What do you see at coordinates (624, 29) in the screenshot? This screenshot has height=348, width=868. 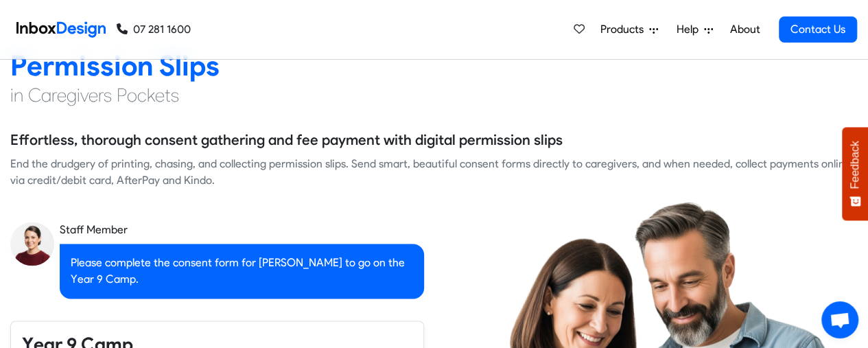 I see `span: Products` at bounding box center [624, 29].